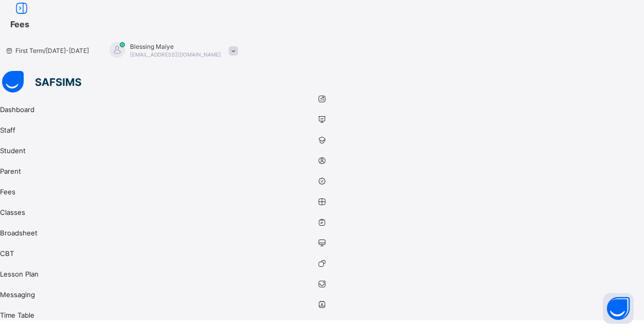 The image size is (644, 329). I want to click on span: Blessing Maiye, so click(175, 46).